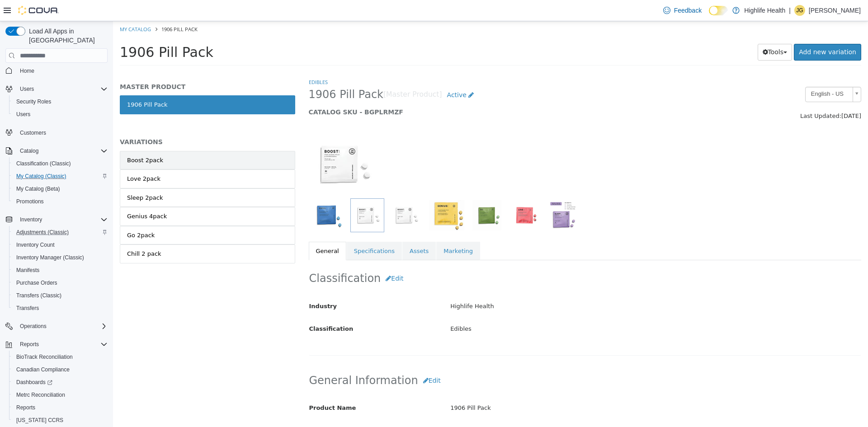  What do you see at coordinates (721, 73) in the screenshot?
I see `a: English - US` at bounding box center [721, 73].